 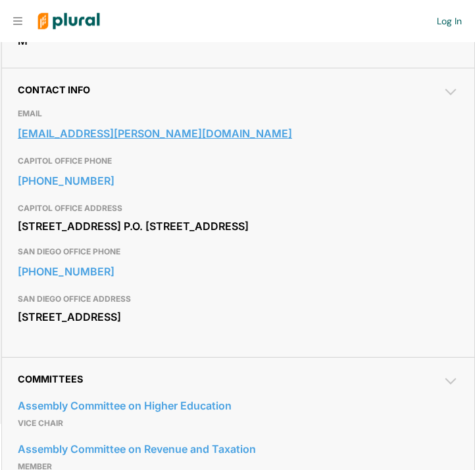 I want to click on a: Assembly Committee on Higher Education, so click(x=238, y=406).